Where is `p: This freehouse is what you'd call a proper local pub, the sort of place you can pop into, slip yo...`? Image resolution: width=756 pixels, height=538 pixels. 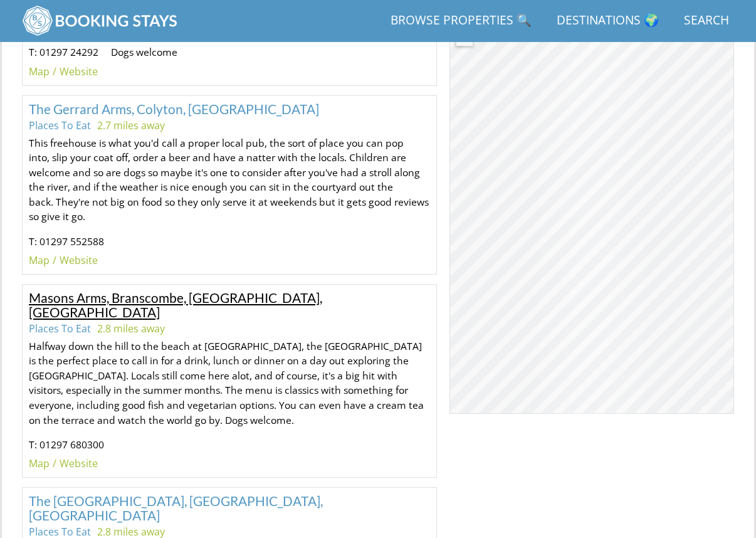 p: This freehouse is what you'd call a proper local pub, the sort of place you can pop into, slip yo... is located at coordinates (230, 180).